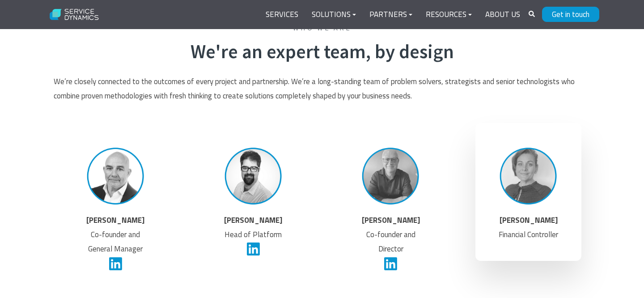  I want to click on img: Clare-2, so click(528, 176).